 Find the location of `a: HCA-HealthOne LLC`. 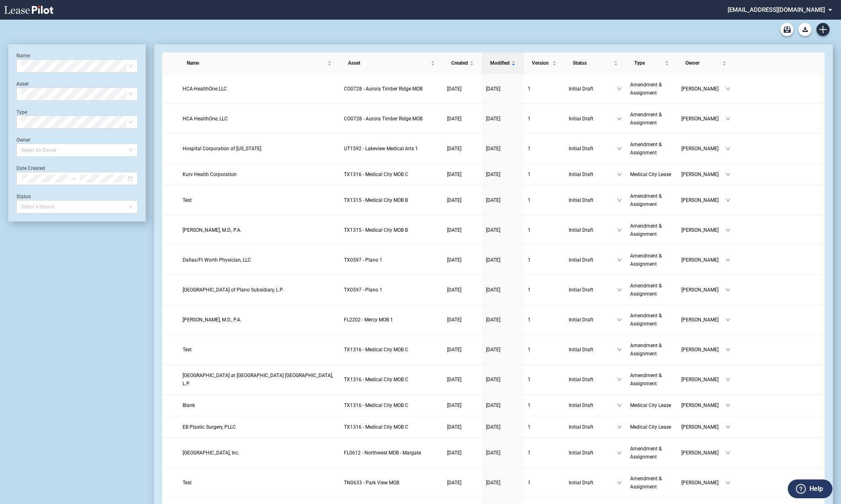

a: HCA-HealthOne LLC is located at coordinates (259, 89).